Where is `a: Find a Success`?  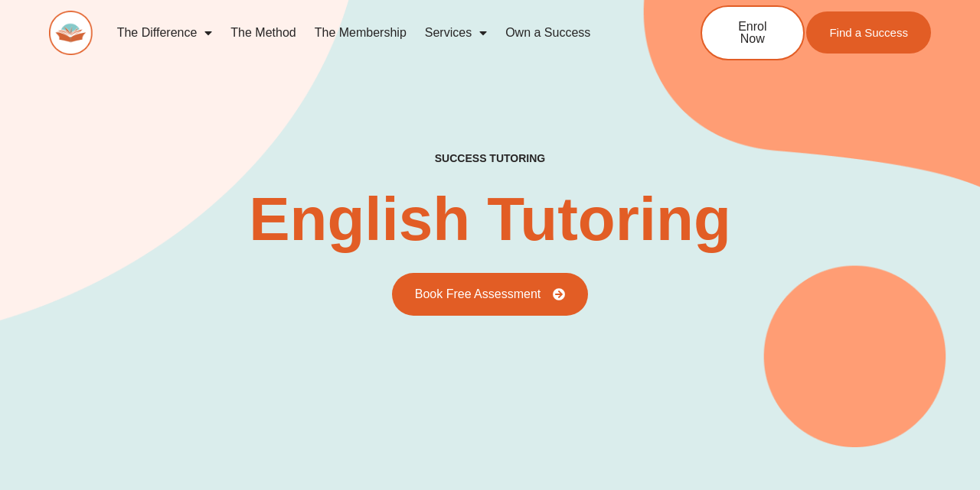
a: Find a Success is located at coordinates (868, 32).